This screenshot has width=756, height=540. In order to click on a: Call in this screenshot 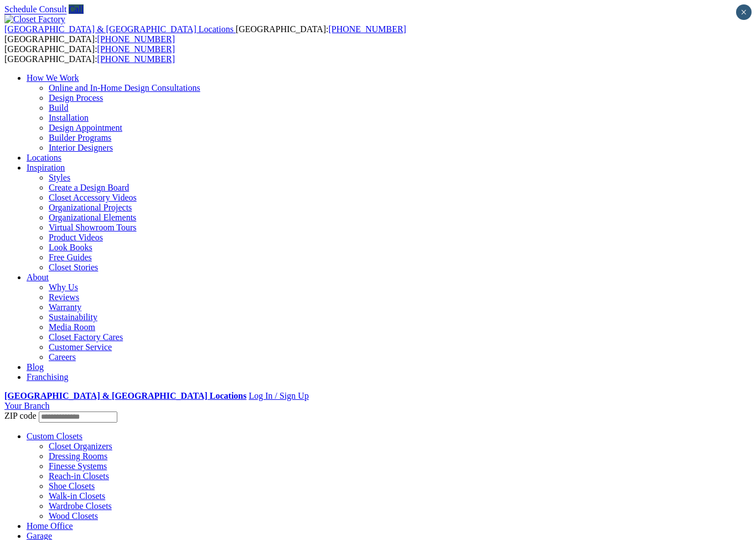, I will do `click(76, 9)`.